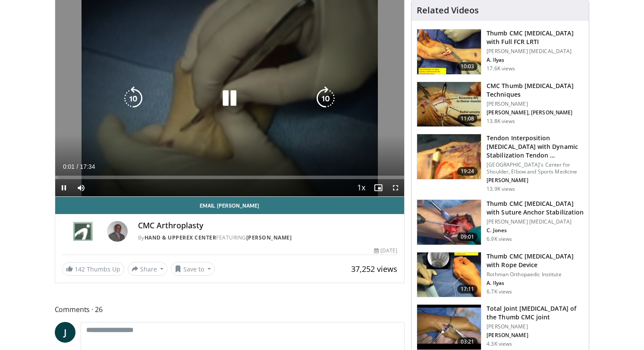 The image size is (644, 350). I want to click on p: 13.8K views, so click(501, 121).